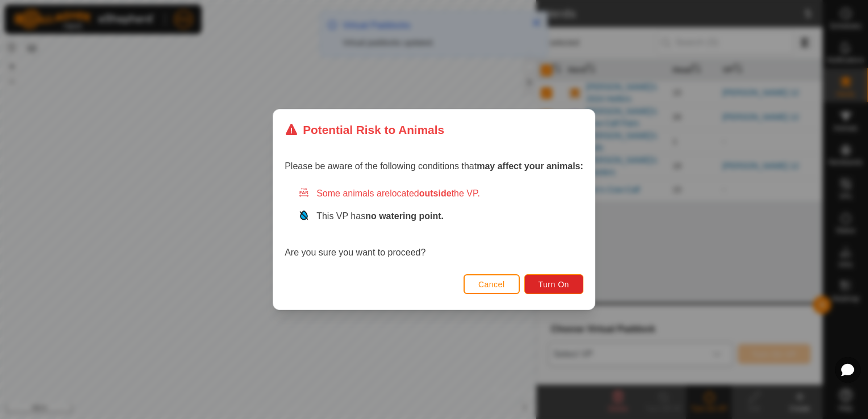 The image size is (868, 419). What do you see at coordinates (441, 194) in the screenshot?
I see `div: Some animals are` at bounding box center [441, 194].